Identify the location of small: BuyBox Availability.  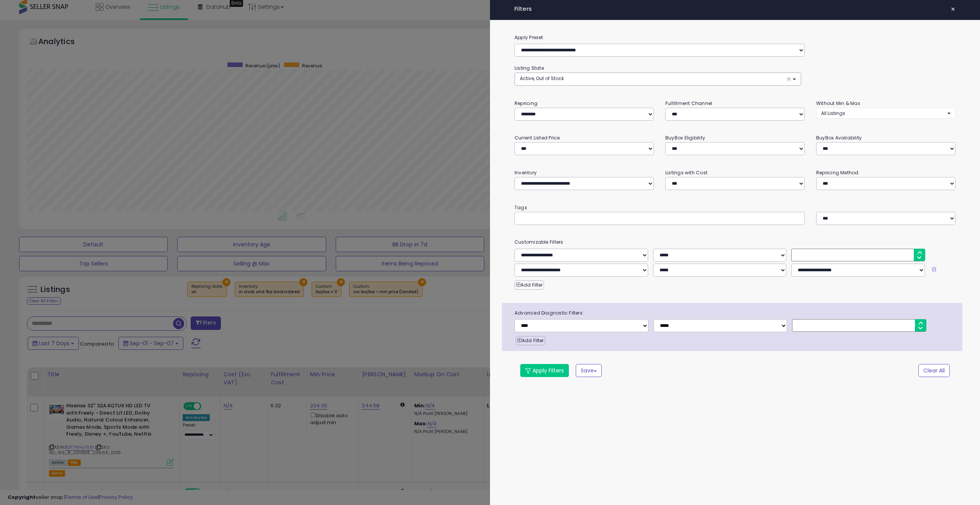
(838, 138).